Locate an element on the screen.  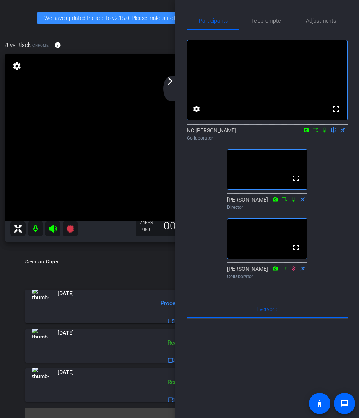
div: Session Clips is located at coordinates (42, 262).